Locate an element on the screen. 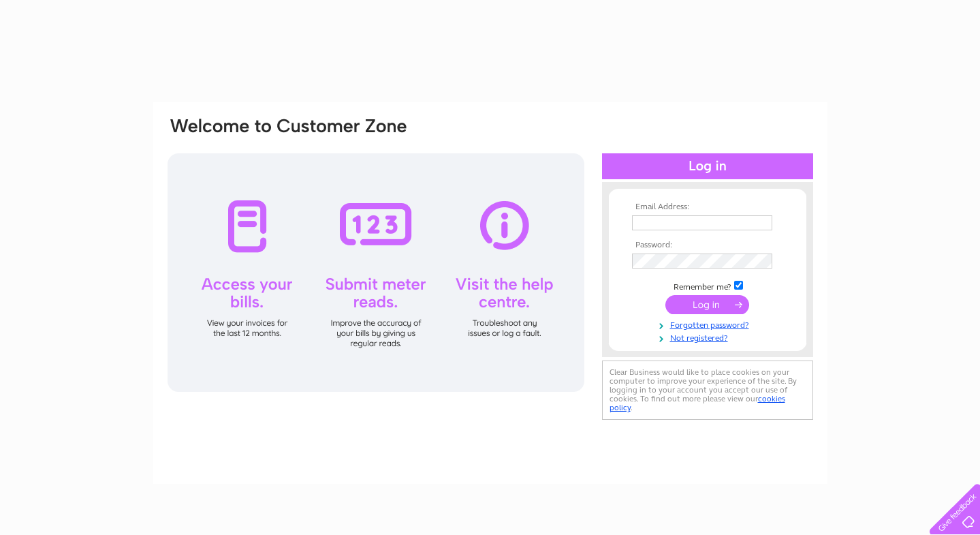  a: Not registered? is located at coordinates (709, 336).